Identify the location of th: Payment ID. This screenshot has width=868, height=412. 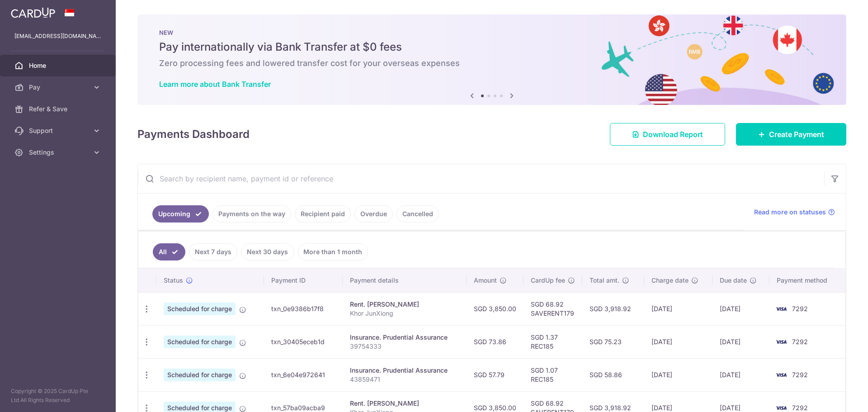
(303, 280).